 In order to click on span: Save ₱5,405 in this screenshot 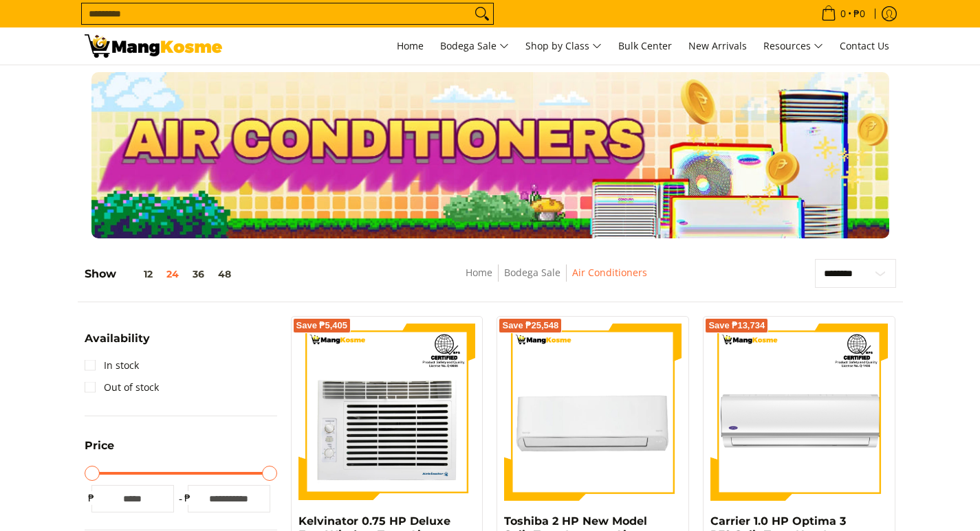, I will do `click(322, 326)`.